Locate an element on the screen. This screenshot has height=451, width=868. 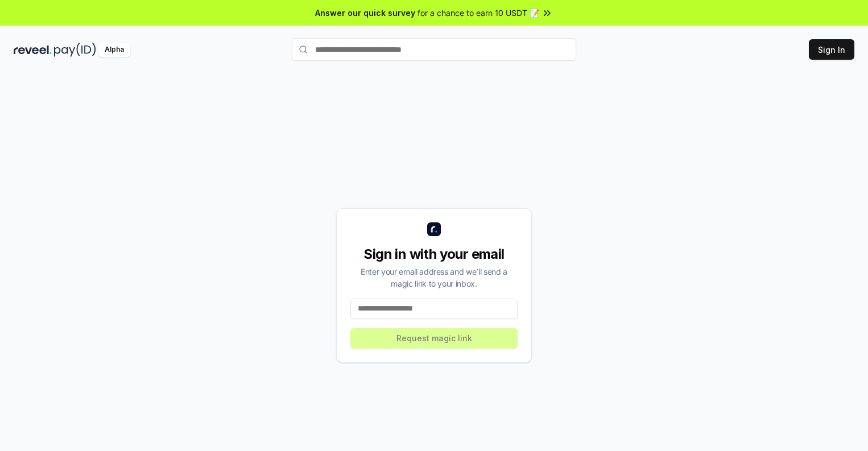
div: Alpha is located at coordinates (114, 50).